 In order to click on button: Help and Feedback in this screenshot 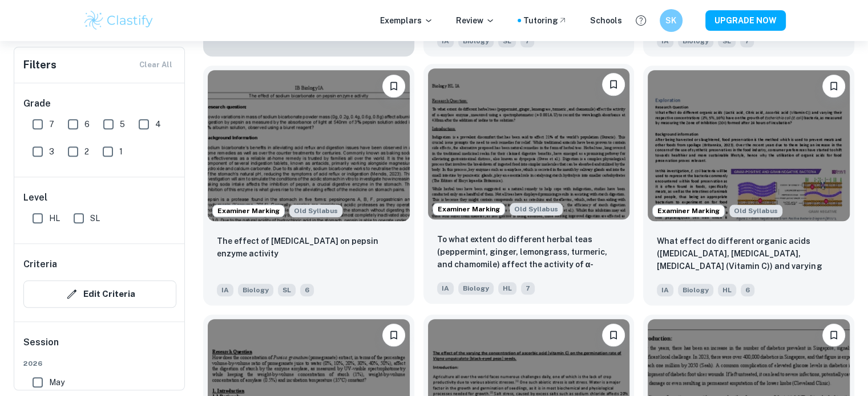, I will do `click(640, 21)`.